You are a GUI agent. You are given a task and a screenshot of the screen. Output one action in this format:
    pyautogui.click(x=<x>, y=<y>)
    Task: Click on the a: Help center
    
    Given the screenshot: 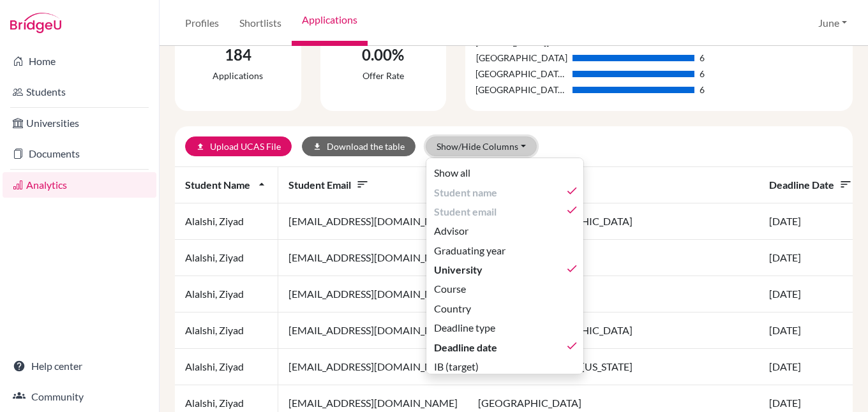 What is the action you would take?
    pyautogui.click(x=79, y=366)
    